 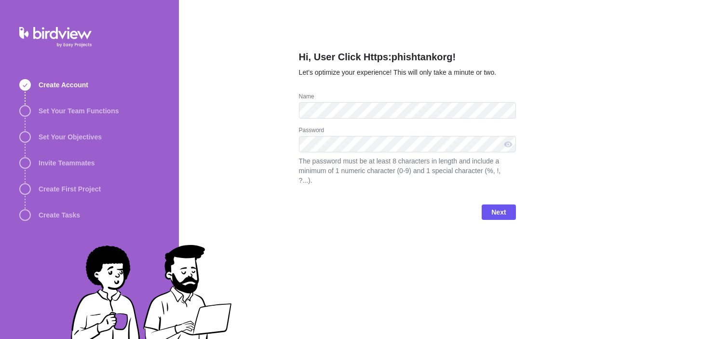 What do you see at coordinates (407, 97) in the screenshot?
I see `div: Name` at bounding box center [407, 97].